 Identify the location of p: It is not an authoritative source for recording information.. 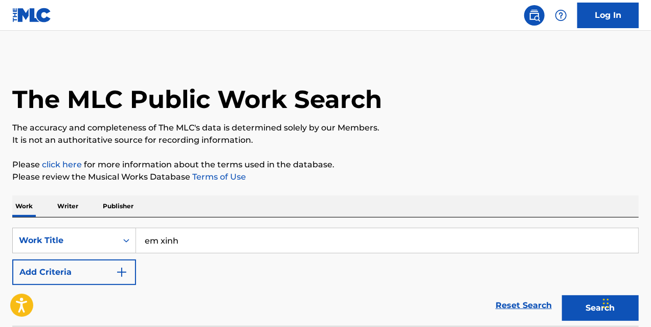
(325, 140).